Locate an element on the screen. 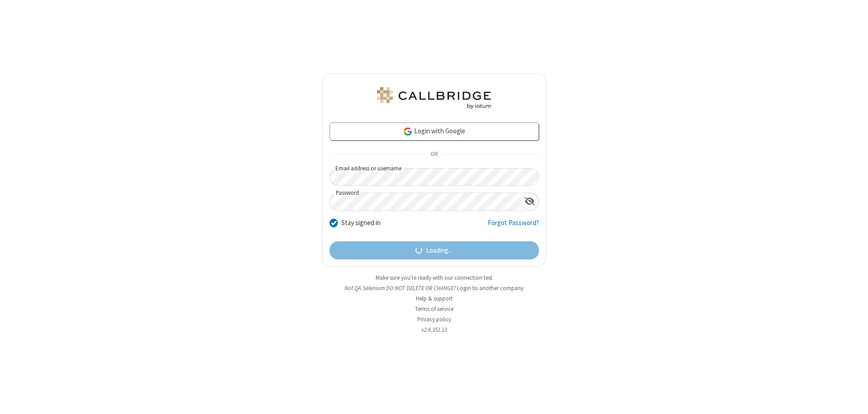 The height and width of the screenshot is (414, 868). a: Help & support is located at coordinates (434, 298).